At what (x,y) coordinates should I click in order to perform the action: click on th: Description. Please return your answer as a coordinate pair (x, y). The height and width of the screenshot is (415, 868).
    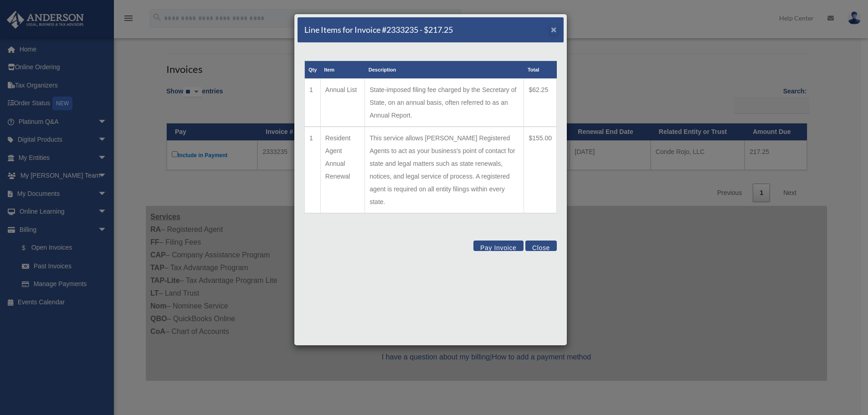
    Looking at the image, I should click on (444, 70).